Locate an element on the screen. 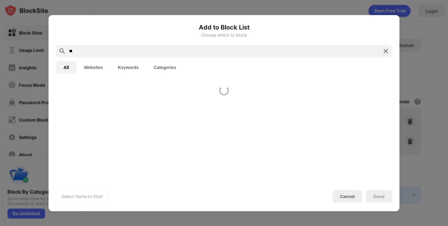 Image resolution: width=448 pixels, height=226 pixels. div: Select Items to Start is located at coordinates (82, 196).